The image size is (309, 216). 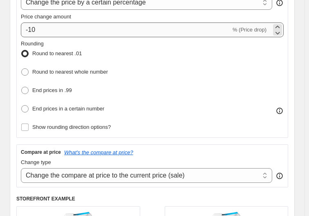 What do you see at coordinates (249, 29) in the screenshot?
I see `span: % (Price drop)` at bounding box center [249, 29].